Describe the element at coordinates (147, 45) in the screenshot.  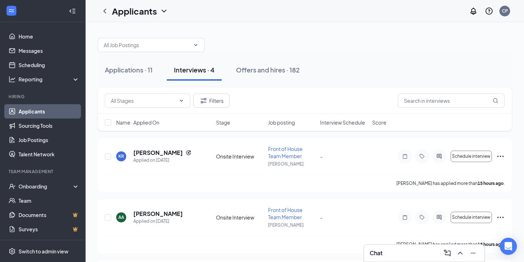
I see `input: All Job Postings` at that location.